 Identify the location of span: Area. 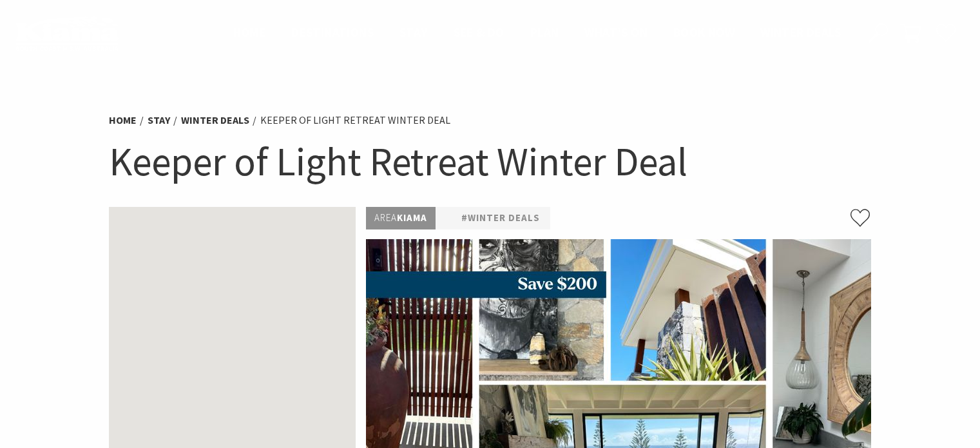
(385, 217).